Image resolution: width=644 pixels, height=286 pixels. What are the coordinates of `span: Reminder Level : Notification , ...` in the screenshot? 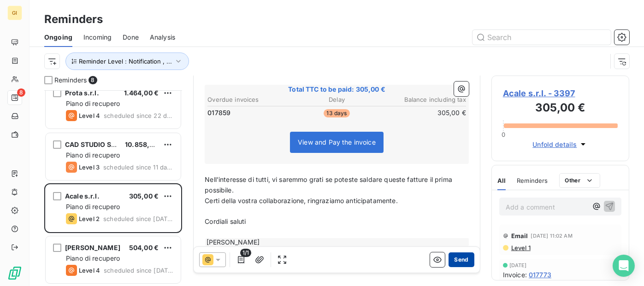 It's located at (126, 61).